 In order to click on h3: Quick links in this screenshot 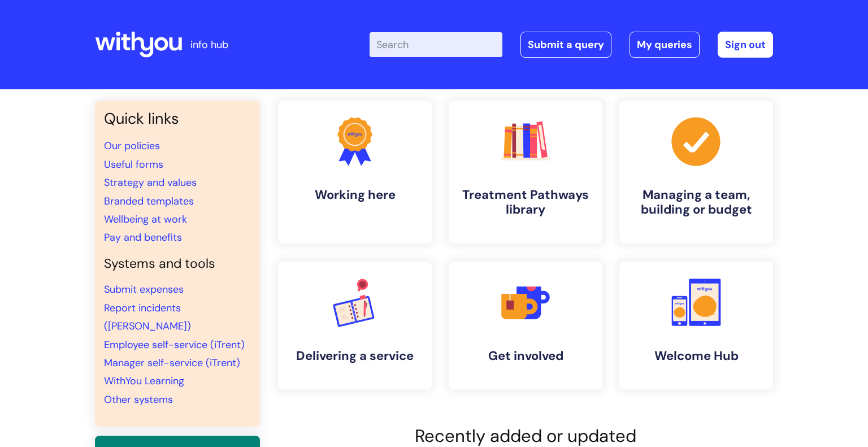, I will do `click(177, 119)`.